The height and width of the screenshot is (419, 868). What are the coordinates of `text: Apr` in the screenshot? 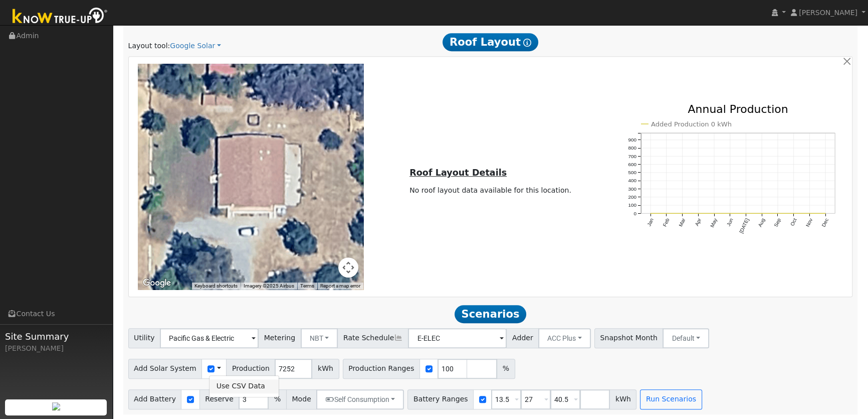 It's located at (698, 222).